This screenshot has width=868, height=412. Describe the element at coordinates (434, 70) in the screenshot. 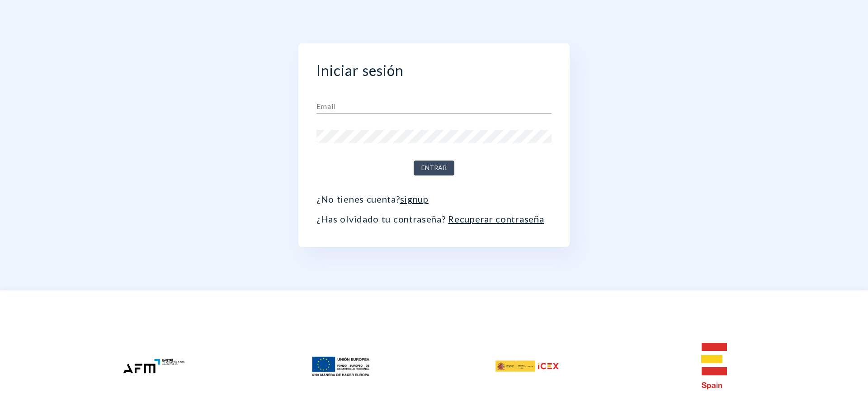

I see `h2: Iniciar sesión` at that location.